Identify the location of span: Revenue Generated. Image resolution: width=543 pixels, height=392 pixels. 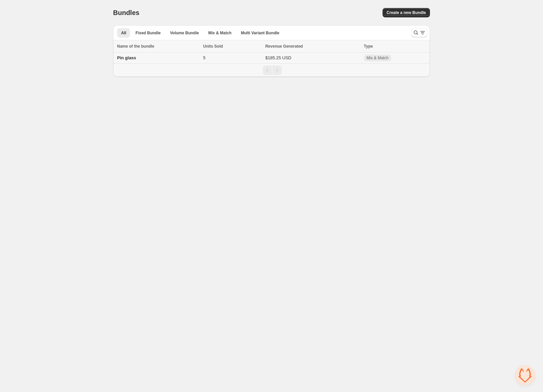
(284, 46).